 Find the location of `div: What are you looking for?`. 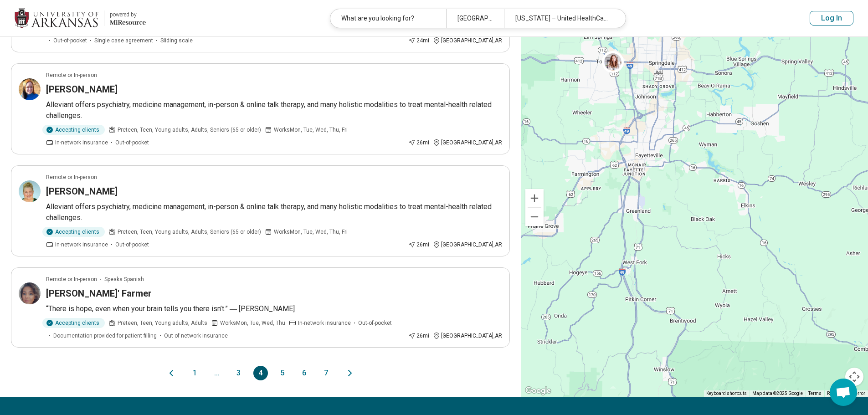

div: What are you looking for? is located at coordinates (388, 18).